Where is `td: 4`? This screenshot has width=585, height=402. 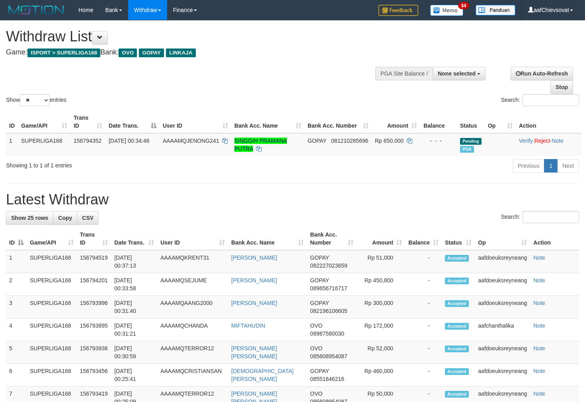
td: 4 is located at coordinates (16, 330).